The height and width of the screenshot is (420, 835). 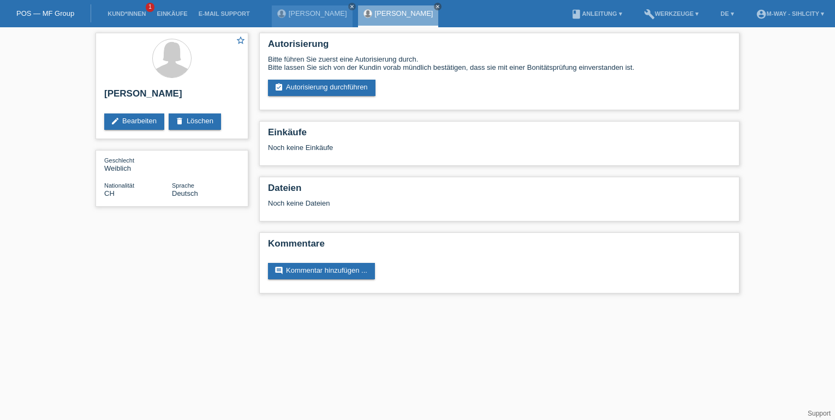 I want to click on i: comment, so click(x=279, y=271).